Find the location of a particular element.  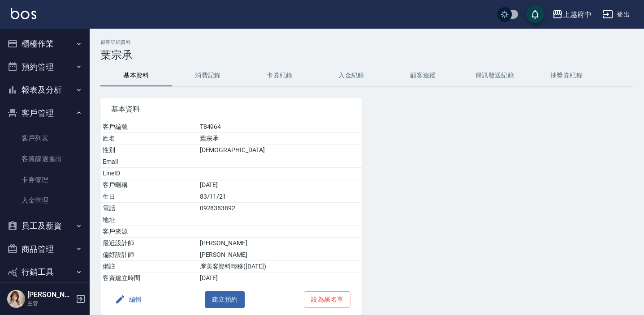

button: 消費記錄 is located at coordinates (208, 76).